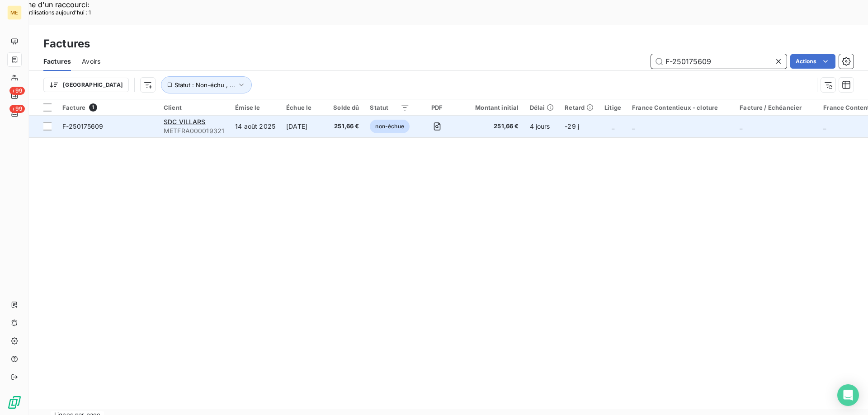 The image size is (868, 415). I want to click on span: Factures, so click(57, 62).